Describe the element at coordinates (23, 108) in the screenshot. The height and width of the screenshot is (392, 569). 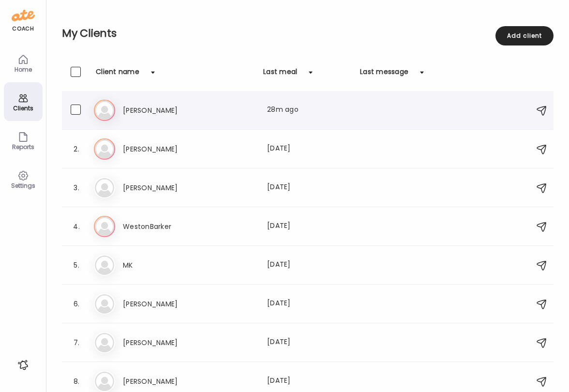
I see `div: Clients` at that location.